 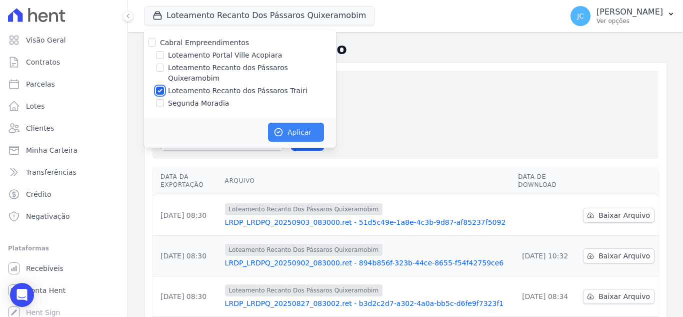 What do you see at coordinates (22, 295) in the screenshot?
I see `div: Open Intercom Messenger` at bounding box center [22, 295].